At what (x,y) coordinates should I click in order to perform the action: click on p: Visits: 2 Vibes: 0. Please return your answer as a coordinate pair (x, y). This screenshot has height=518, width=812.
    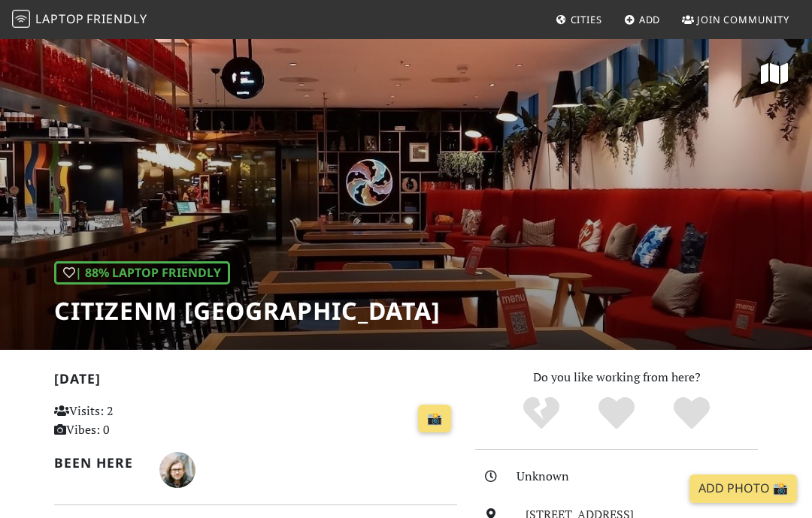
    Looking at the image, I should click on (115, 421).